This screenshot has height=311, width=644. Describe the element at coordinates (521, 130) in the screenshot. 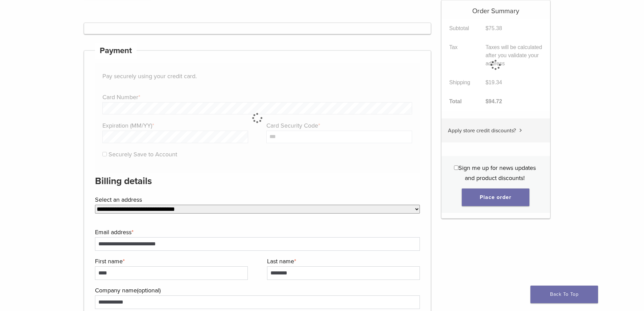

I see `img: caret.svg` at that location.